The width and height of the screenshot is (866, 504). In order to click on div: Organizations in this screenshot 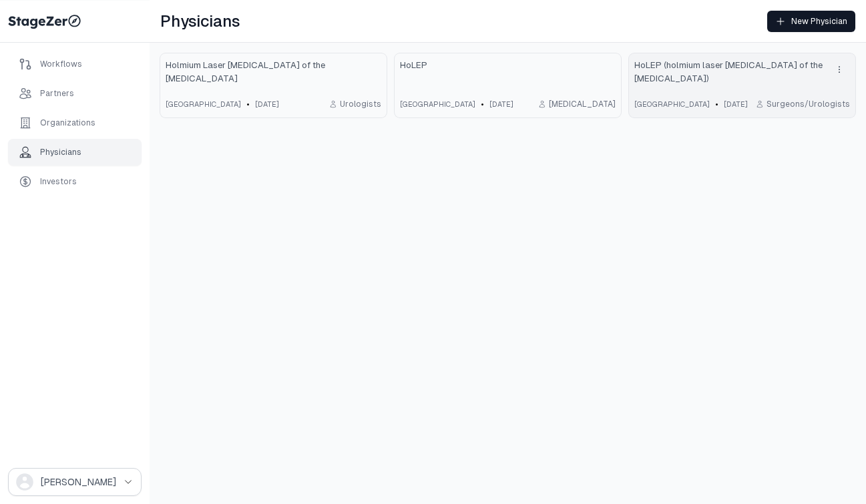, I will do `click(68, 123)`.